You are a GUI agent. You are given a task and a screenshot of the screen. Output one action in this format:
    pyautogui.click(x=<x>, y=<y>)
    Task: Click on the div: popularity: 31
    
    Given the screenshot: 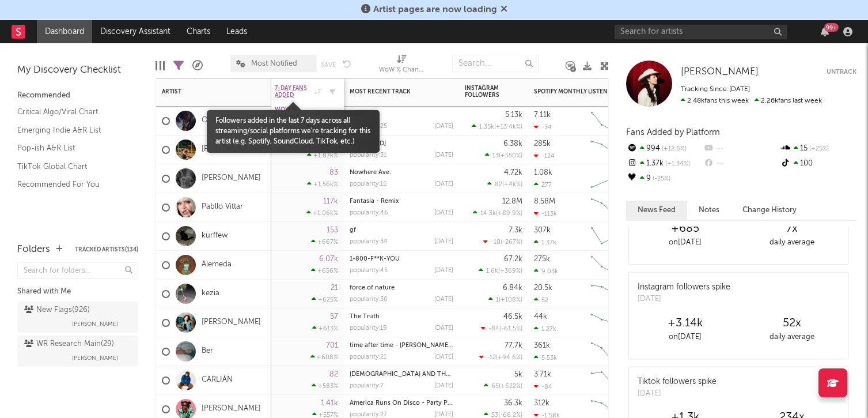 What is the action you would take?
    pyautogui.click(x=368, y=155)
    